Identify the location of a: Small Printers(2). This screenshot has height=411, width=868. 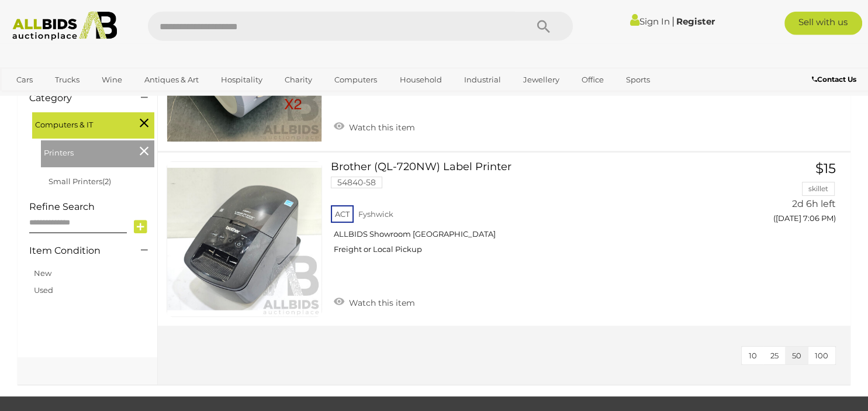
(80, 181).